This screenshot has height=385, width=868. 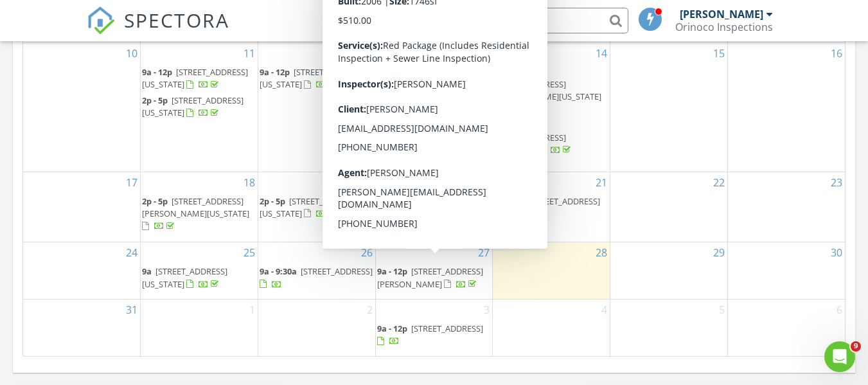 I want to click on td: Go to August 24, 2025, so click(x=82, y=270).